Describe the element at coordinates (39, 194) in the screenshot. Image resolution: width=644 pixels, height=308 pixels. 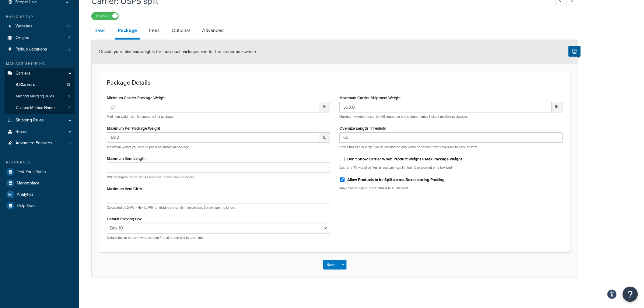
I see `a: Analytics` at that location.